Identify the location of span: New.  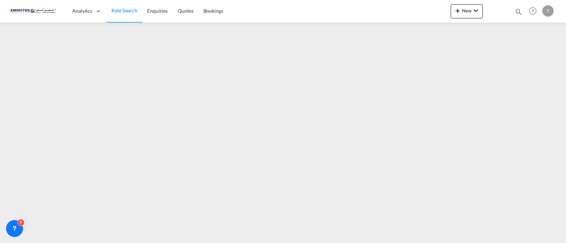
(466, 11).